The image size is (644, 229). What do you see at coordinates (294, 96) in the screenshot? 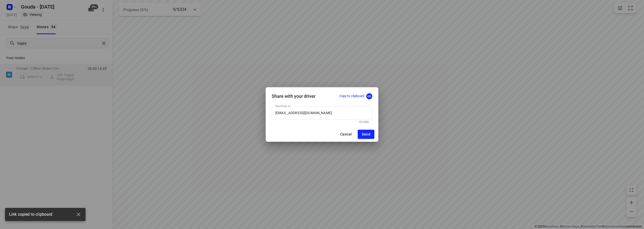
I see `h5: Share with your driver` at bounding box center [294, 96].